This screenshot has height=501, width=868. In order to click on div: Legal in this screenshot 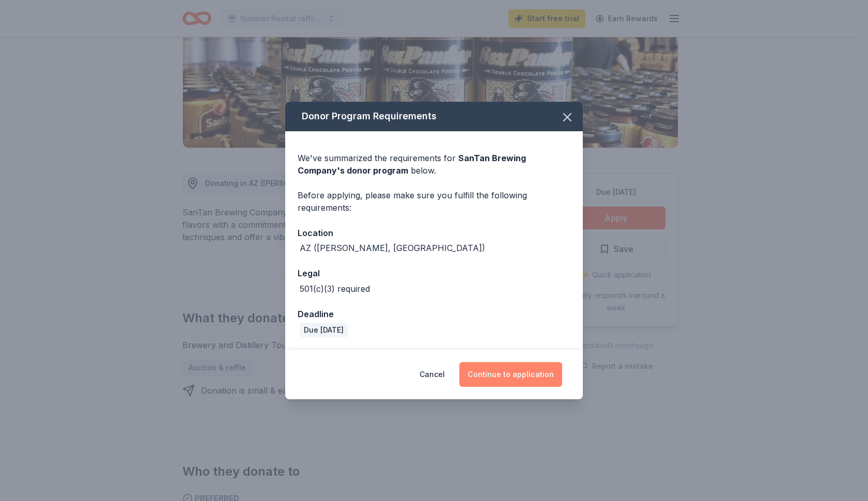, I will do `click(434, 273)`.